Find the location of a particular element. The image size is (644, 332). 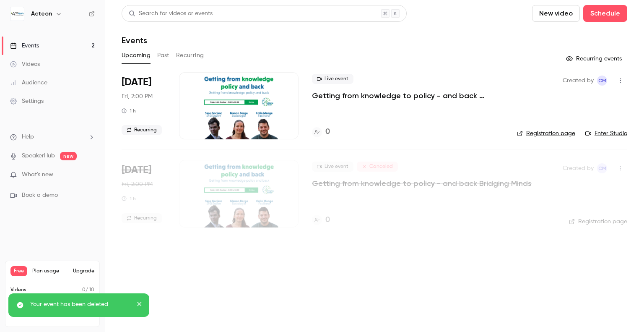

button: Upcoming is located at coordinates (136, 55).